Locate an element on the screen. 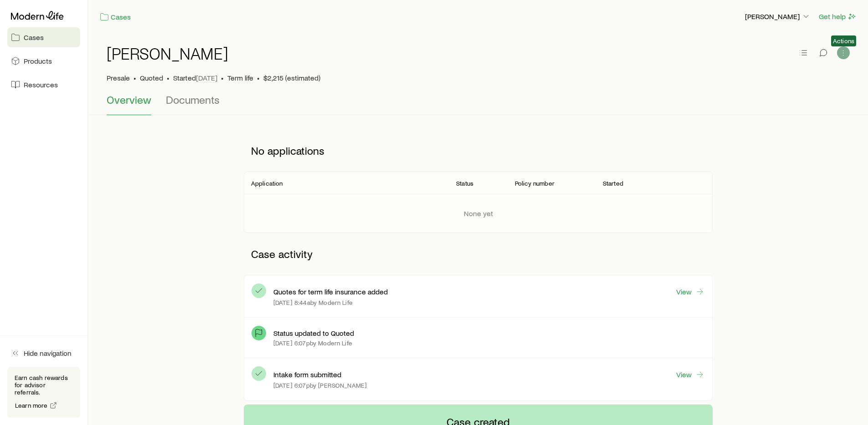 This screenshot has height=425, width=868. span: Hide navigation is located at coordinates (48, 353).